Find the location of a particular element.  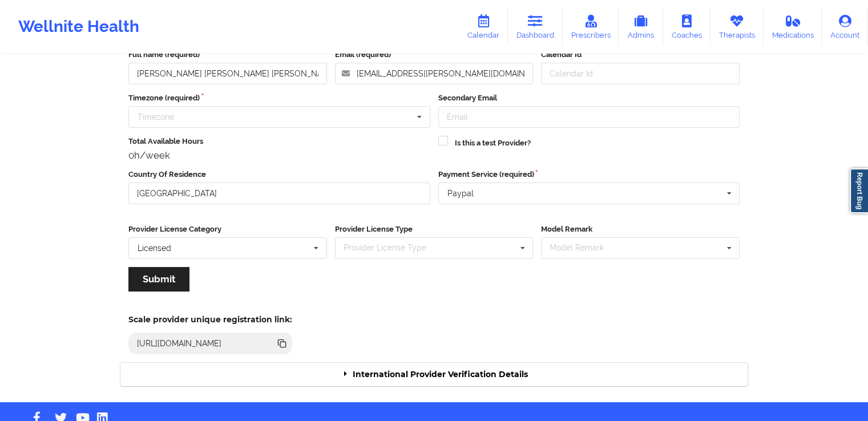

label: Email (required) is located at coordinates (434, 54).